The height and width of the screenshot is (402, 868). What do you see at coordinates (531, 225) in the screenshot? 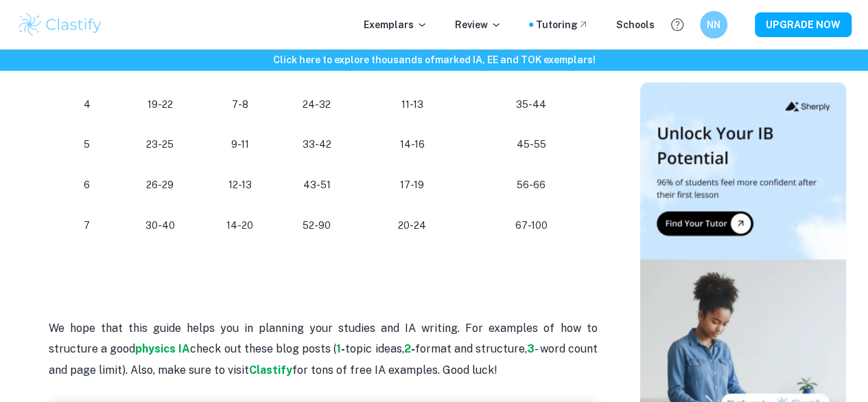
I see `p: 67-100` at bounding box center [531, 225].